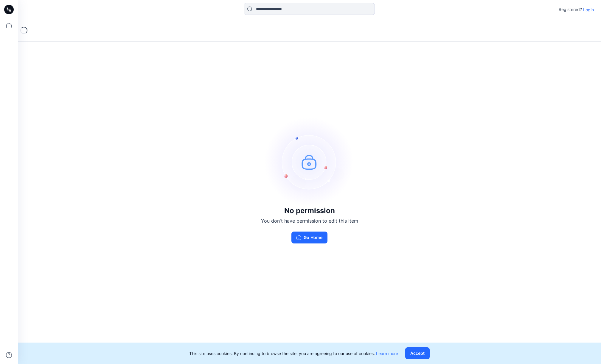 Image resolution: width=601 pixels, height=364 pixels. I want to click on img: no-perm.svg, so click(310, 162).